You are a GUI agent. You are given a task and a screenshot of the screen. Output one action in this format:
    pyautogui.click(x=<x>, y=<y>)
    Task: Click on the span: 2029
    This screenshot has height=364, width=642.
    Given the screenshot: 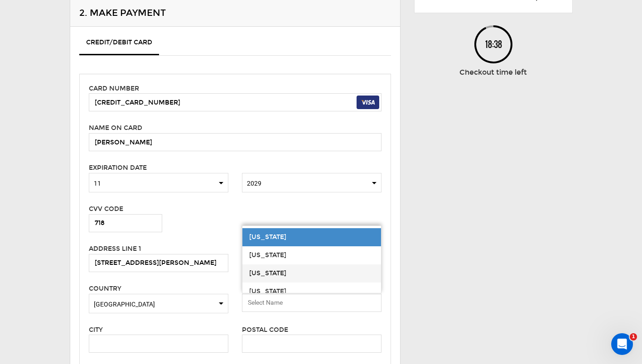 What is the action you would take?
    pyautogui.click(x=312, y=184)
    